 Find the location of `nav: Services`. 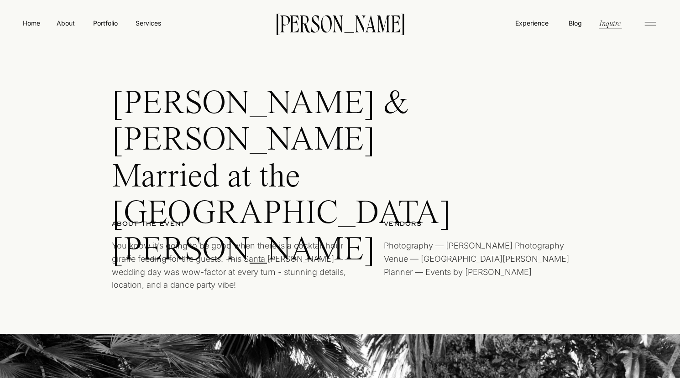

nav: Services is located at coordinates (148, 23).